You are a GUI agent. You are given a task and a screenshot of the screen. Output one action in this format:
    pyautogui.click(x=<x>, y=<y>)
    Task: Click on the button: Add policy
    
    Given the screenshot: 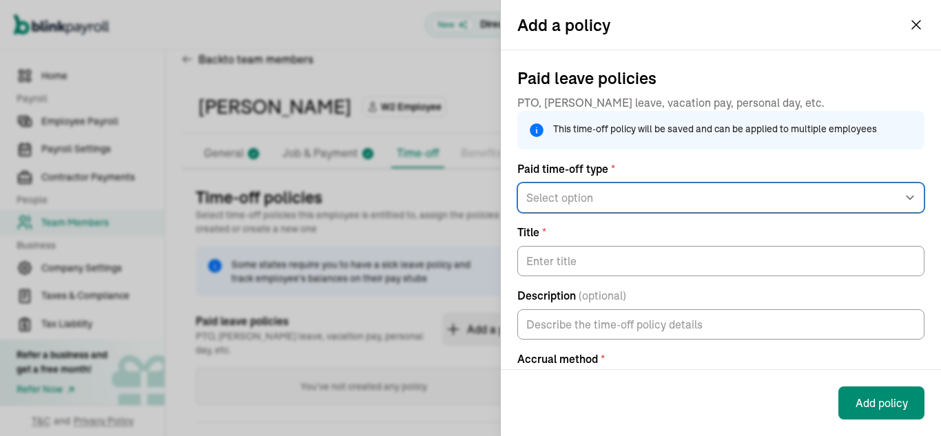 What is the action you would take?
    pyautogui.click(x=881, y=403)
    